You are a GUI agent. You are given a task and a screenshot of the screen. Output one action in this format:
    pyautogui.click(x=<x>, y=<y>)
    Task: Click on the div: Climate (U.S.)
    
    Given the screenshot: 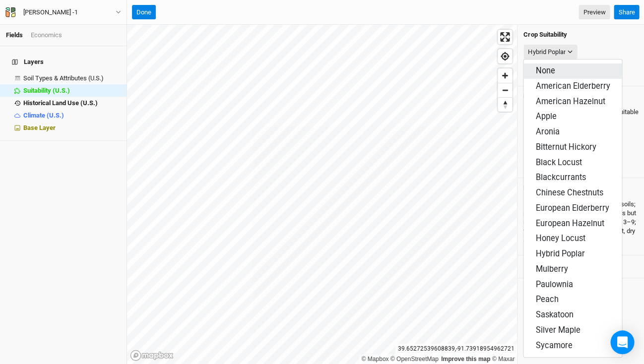 What is the action you would take?
    pyautogui.click(x=72, y=115)
    